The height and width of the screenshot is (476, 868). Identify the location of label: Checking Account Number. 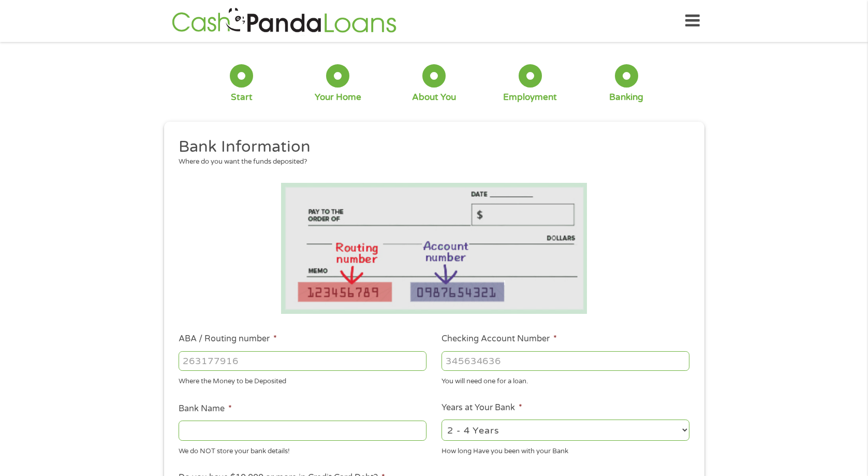
(499, 339).